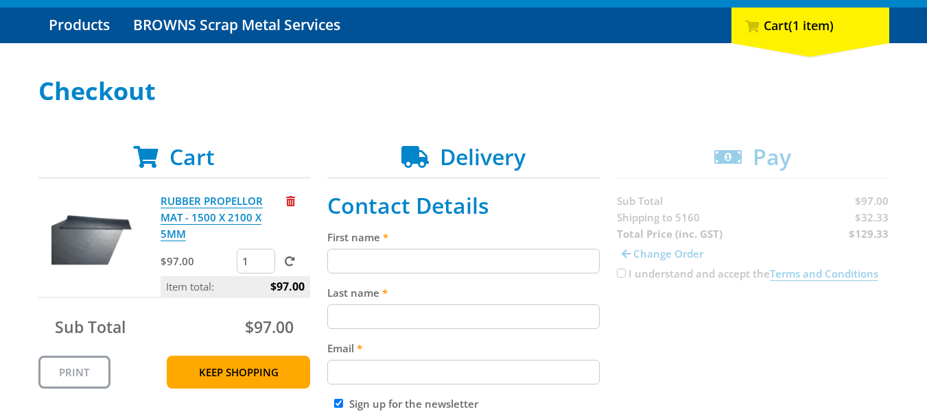 This screenshot has height=416, width=927. I want to click on label: First name, so click(463, 237).